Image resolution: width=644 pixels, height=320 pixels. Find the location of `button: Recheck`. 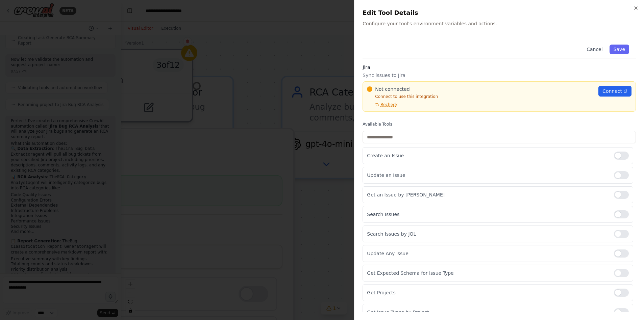

button: Recheck is located at coordinates (382, 105).